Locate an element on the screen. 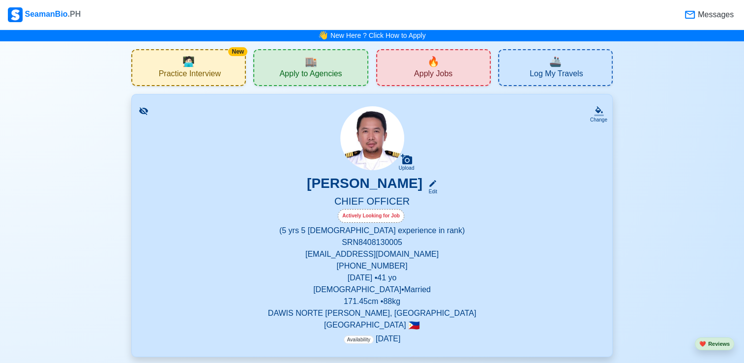  span: Apply Jobs is located at coordinates (433, 75).